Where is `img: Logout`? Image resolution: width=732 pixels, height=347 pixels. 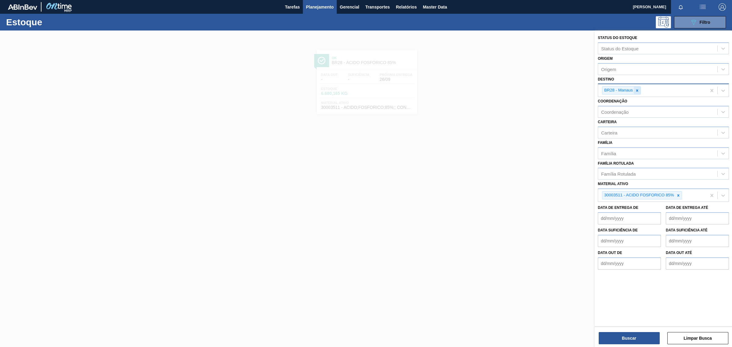 img: Logout is located at coordinates (722, 7).